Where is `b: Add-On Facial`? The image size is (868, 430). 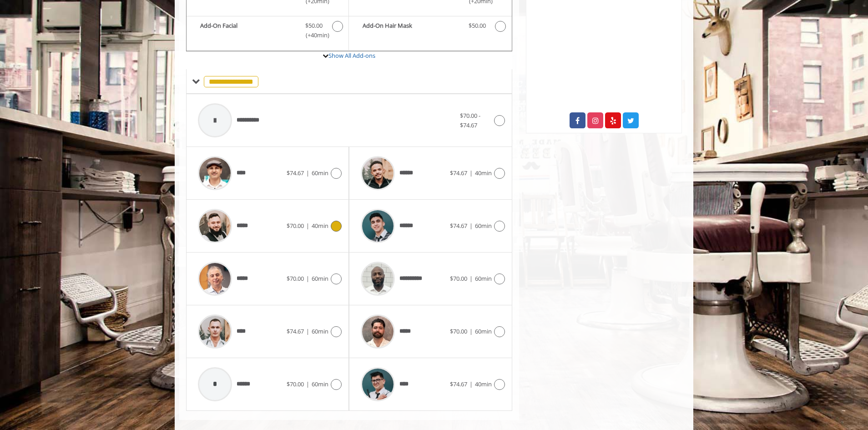
b: Add-On Facial is located at coordinates (248, 30).